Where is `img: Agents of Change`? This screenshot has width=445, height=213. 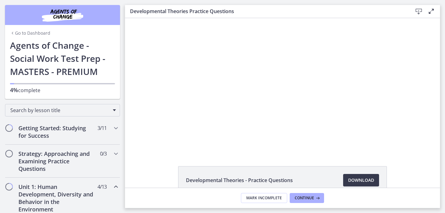 img: Agents of Change is located at coordinates (63, 15).